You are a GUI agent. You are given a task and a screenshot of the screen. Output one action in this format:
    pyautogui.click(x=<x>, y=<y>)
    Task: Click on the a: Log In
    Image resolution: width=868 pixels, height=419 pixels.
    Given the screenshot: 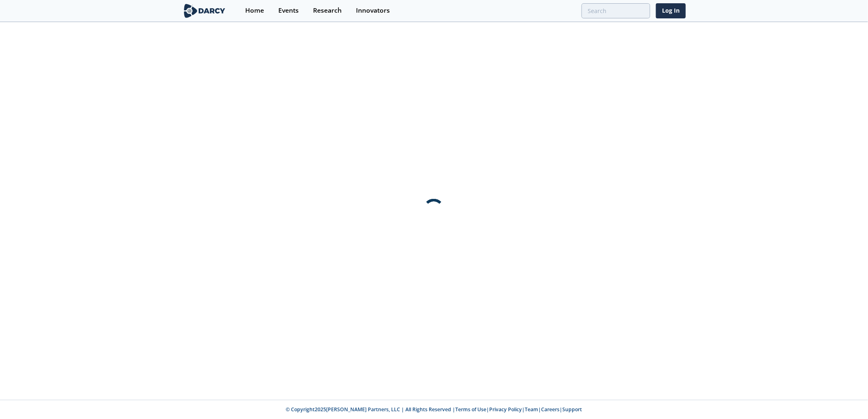 What is the action you would take?
    pyautogui.click(x=671, y=11)
    